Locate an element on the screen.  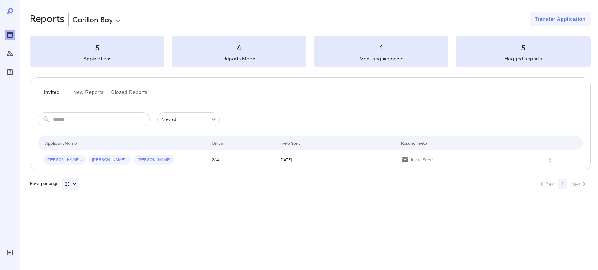
nav: pagination navigation is located at coordinates (563, 184).